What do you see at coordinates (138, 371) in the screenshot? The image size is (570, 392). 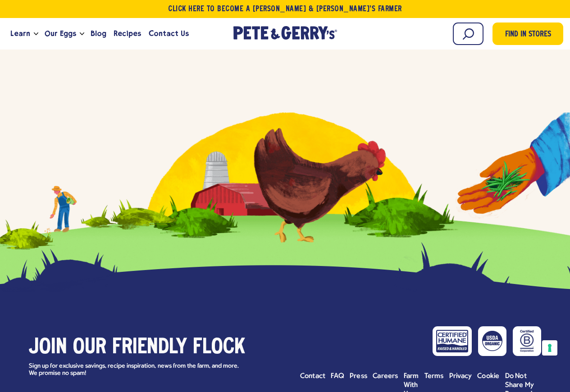 I see `p: Sign up for exclusive savings, recipe inspiration, news from the farm, and more. We promise no spam!` at bounding box center [138, 371].